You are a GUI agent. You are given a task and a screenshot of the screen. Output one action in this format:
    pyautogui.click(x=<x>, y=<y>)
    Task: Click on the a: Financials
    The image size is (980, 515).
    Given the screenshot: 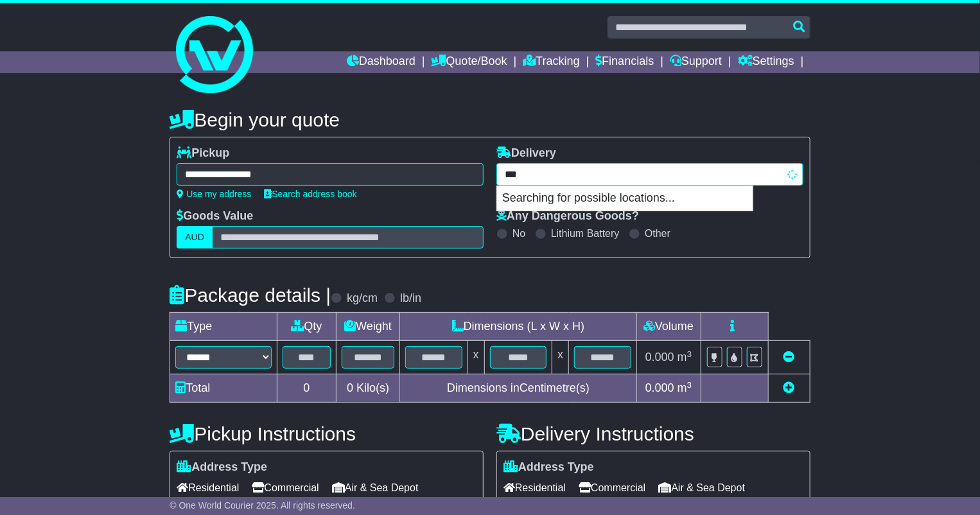 What is the action you would take?
    pyautogui.click(x=624, y=62)
    